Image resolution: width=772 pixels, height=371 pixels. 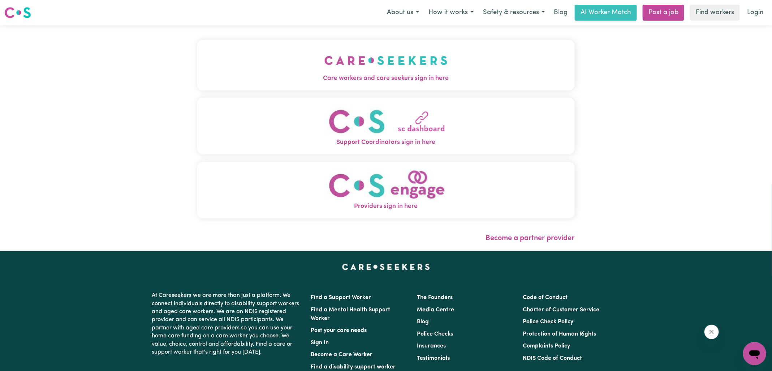 I want to click on a: Find a disability support worker, so click(x=353, y=367).